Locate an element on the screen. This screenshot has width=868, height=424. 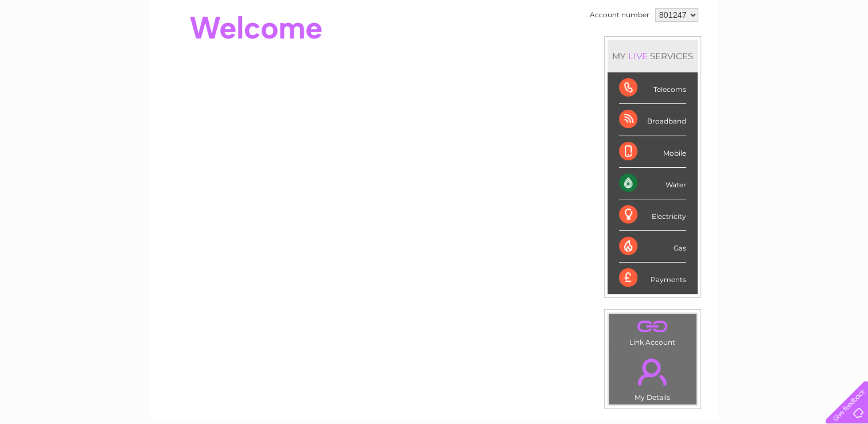
img: logo.png is located at coordinates (60, 47).